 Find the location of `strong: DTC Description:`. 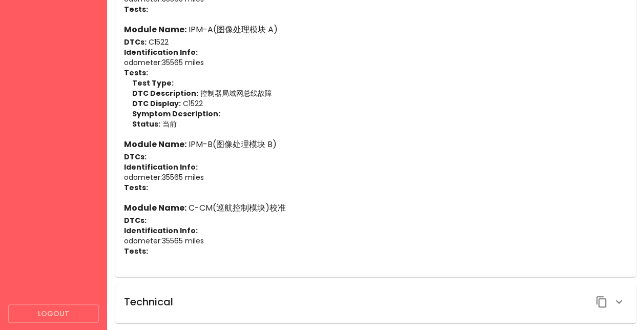

strong: DTC Description: is located at coordinates (164, 93).